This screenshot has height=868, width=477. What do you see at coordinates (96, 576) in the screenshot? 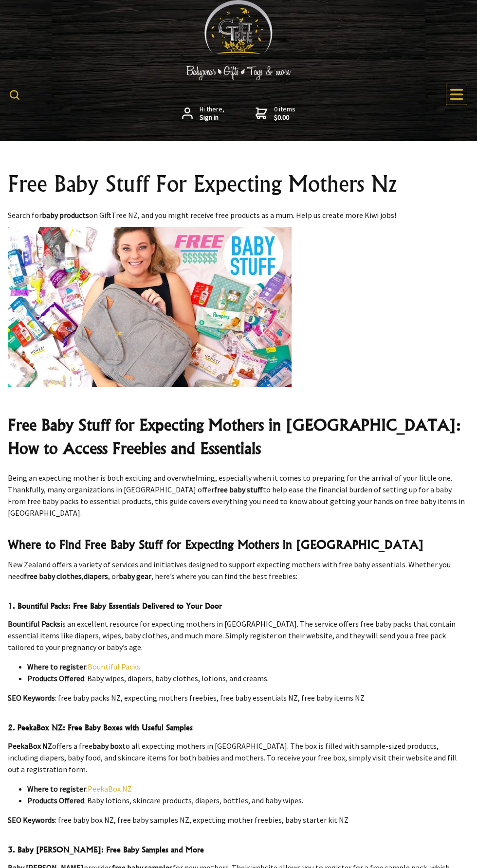
I see `strong: diapers` at bounding box center [96, 576].